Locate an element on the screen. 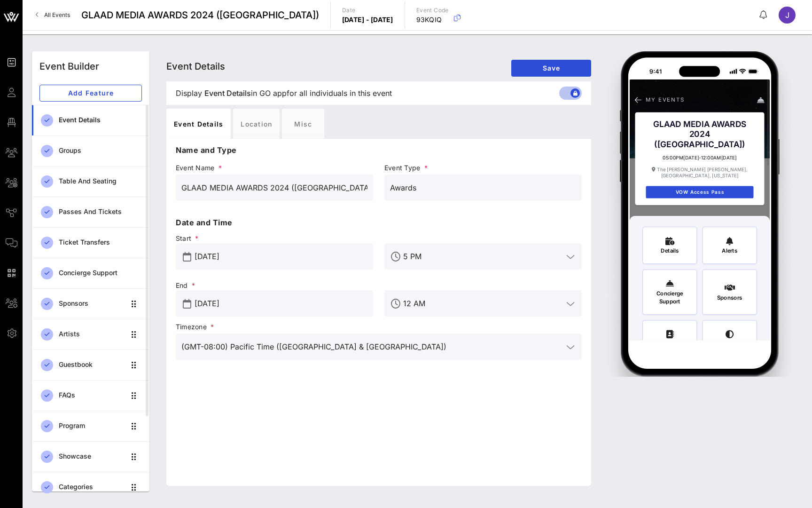 The height and width of the screenshot is (508, 812). div: Artists is located at coordinates (92, 334).